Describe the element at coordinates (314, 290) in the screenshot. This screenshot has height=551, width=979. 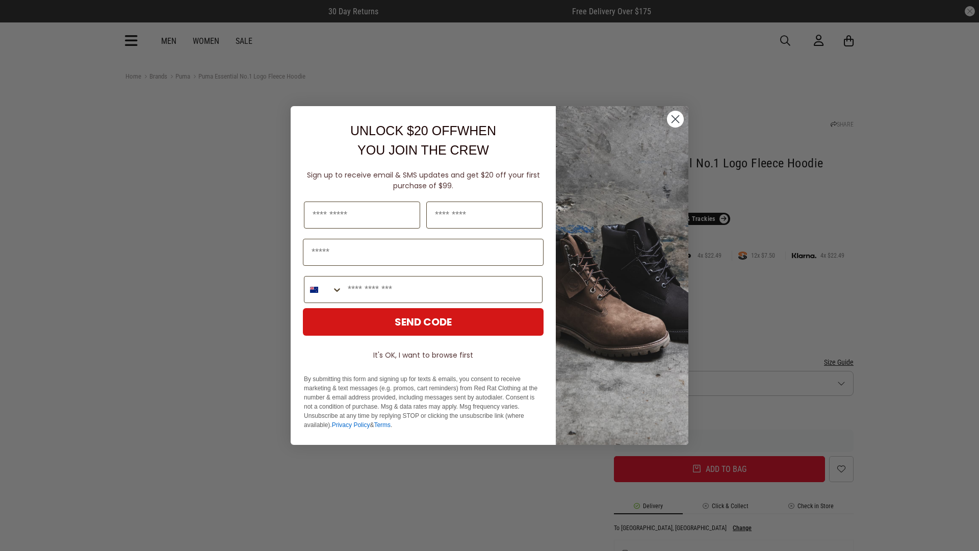
I see `img: New Zealand` at that location.